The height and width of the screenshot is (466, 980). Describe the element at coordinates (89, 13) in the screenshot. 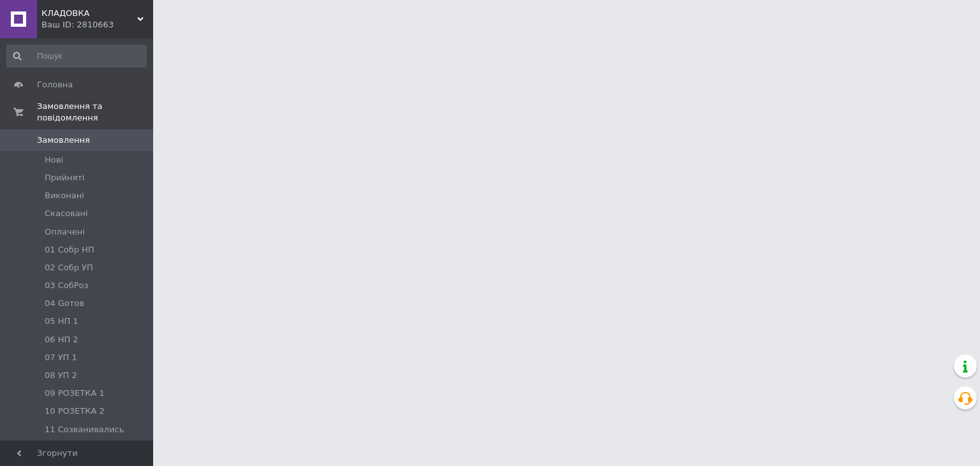

I see `span: КЛАДОВКА` at that location.